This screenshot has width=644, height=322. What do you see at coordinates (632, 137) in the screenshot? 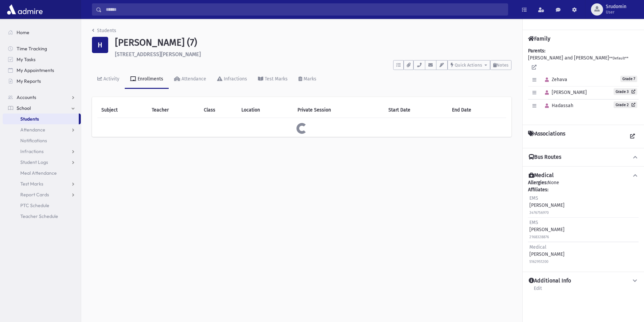
I see `a: View all Associations` at bounding box center [632, 137].